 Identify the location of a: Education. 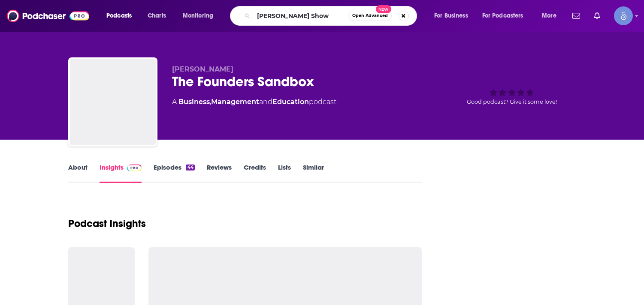
(290, 102).